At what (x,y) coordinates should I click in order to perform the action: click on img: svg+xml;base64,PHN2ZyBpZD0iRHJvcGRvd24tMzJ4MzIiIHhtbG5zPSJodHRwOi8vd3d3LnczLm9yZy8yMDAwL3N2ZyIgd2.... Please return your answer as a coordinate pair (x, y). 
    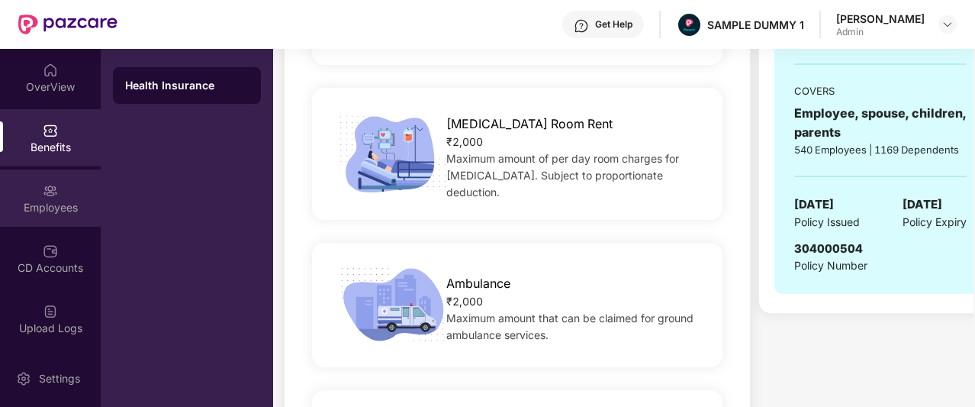
    Looking at the image, I should click on (947, 24).